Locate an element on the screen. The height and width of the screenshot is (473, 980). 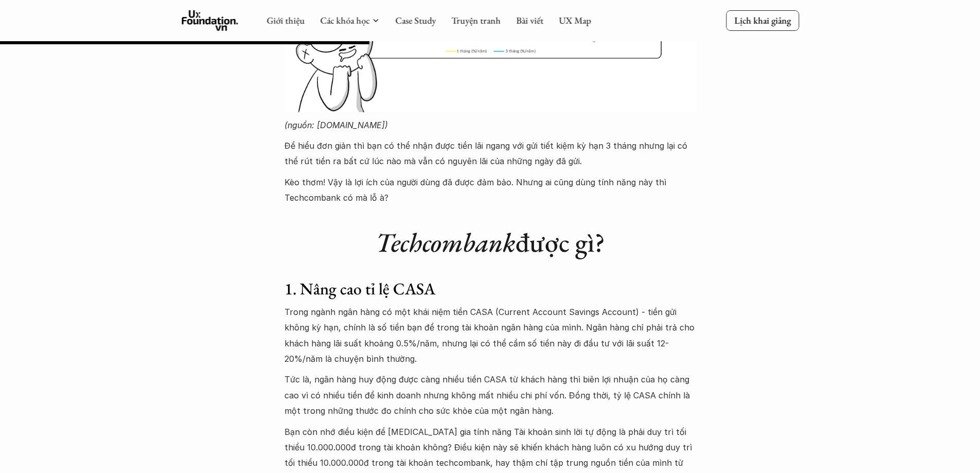
a: UX Map is located at coordinates (575, 20).